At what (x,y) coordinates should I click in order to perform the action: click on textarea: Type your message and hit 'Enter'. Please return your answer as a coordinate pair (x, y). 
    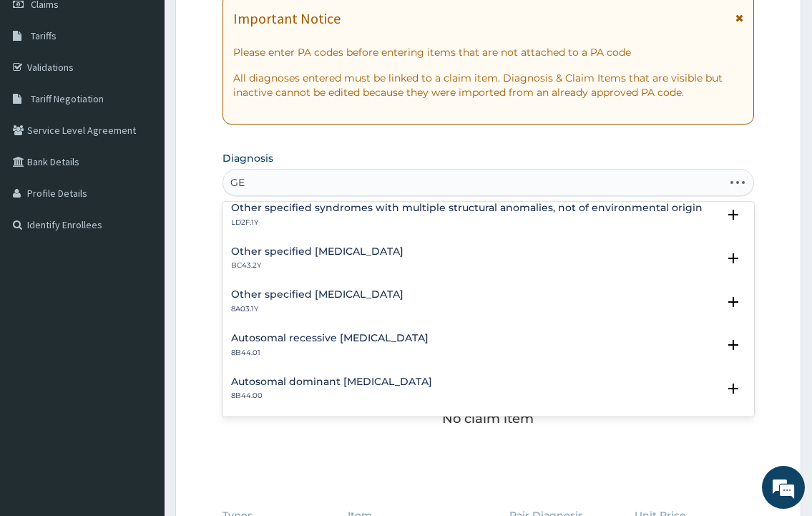
    Looking at the image, I should click on (139, 380).